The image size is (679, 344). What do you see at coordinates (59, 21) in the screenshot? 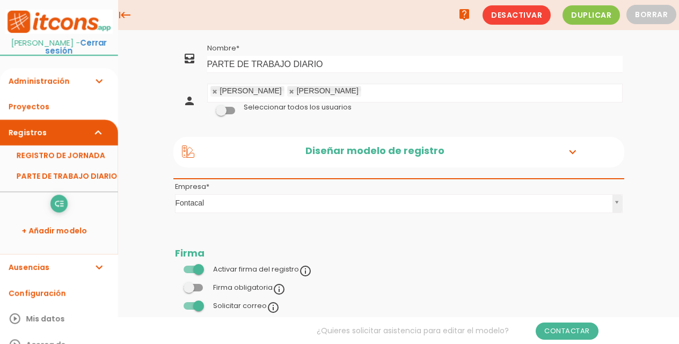
I see `img: itcons-logo` at bounding box center [59, 21].